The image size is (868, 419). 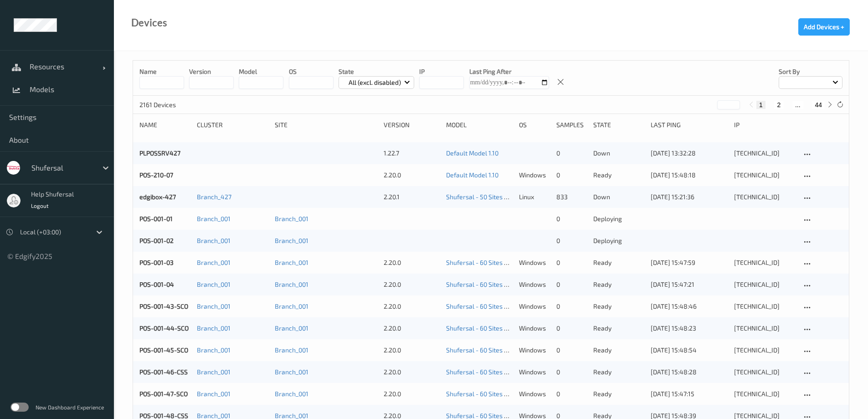 I want to click on a: PLPOSSRV427, so click(x=160, y=152).